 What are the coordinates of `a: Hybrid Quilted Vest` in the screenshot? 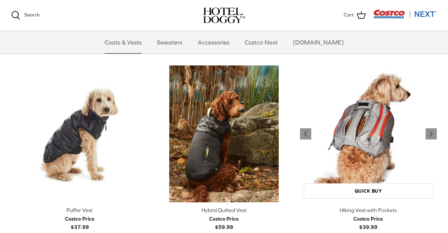 It's located at (224, 134).